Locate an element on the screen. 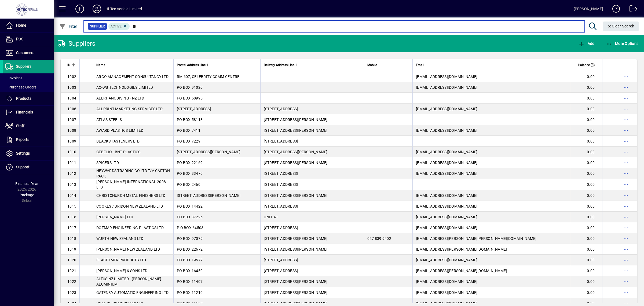 This screenshot has height=306, width=644. a: POS is located at coordinates (28, 39).